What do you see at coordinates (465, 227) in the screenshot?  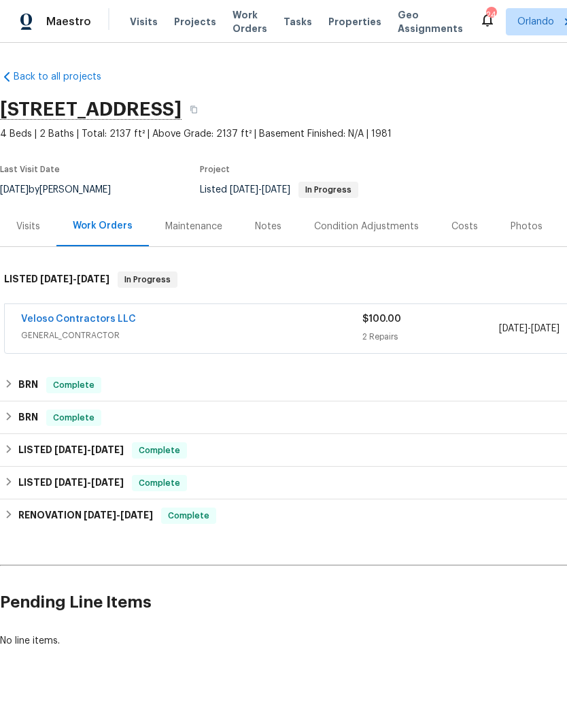 I see `div: Costs` at bounding box center [465, 227].